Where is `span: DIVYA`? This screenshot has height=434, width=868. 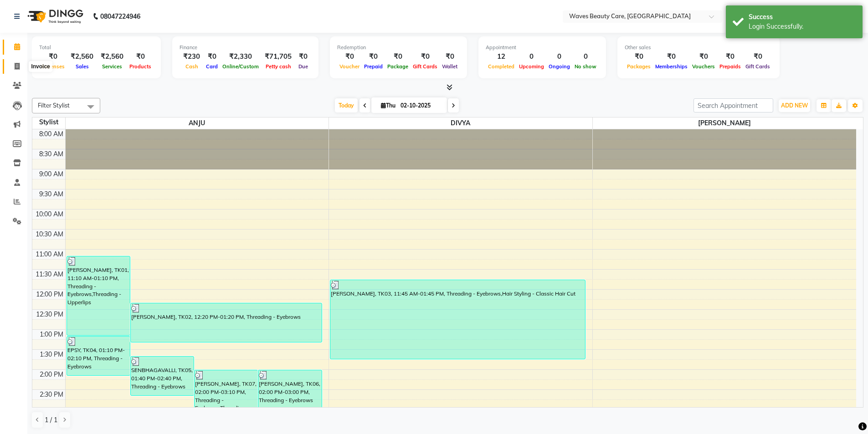 span: DIVYA is located at coordinates (461, 123).